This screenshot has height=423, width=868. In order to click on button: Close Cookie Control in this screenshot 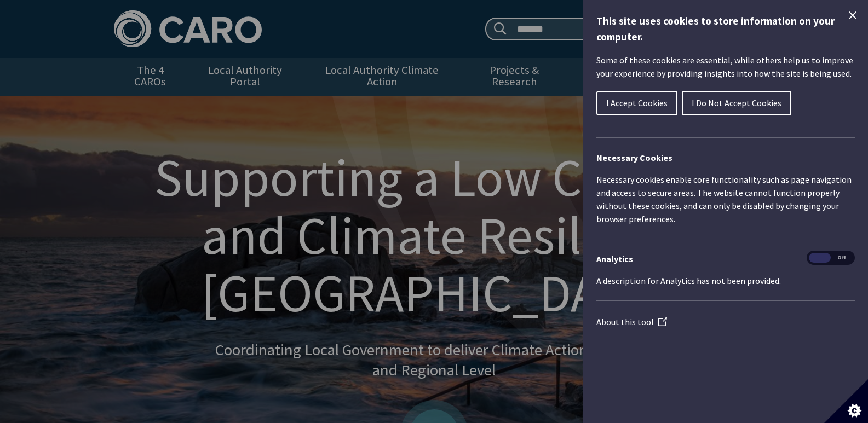, I will do `click(853, 15)`.